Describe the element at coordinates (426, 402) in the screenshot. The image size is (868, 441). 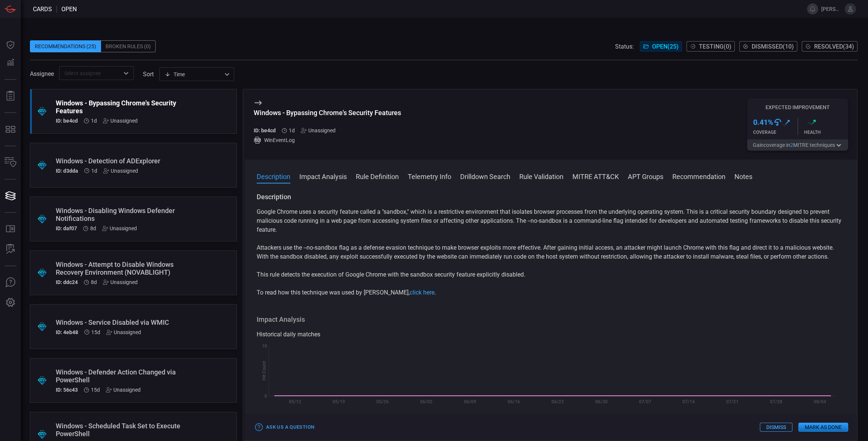
I see `text: 06/02` at that location.